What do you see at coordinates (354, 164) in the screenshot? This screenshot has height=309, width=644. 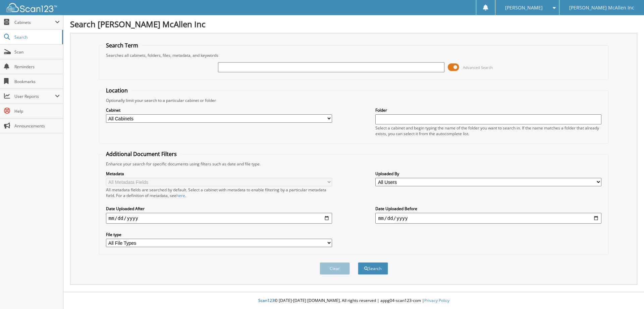 I see `div: Enhance your search for specific documents using filters such as date and file type.` at bounding box center [354, 164].